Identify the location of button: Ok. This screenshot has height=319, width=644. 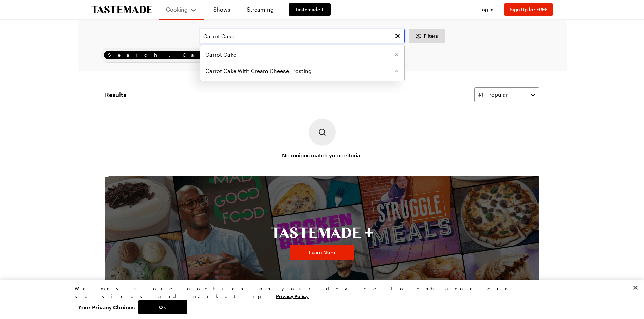
(163, 307).